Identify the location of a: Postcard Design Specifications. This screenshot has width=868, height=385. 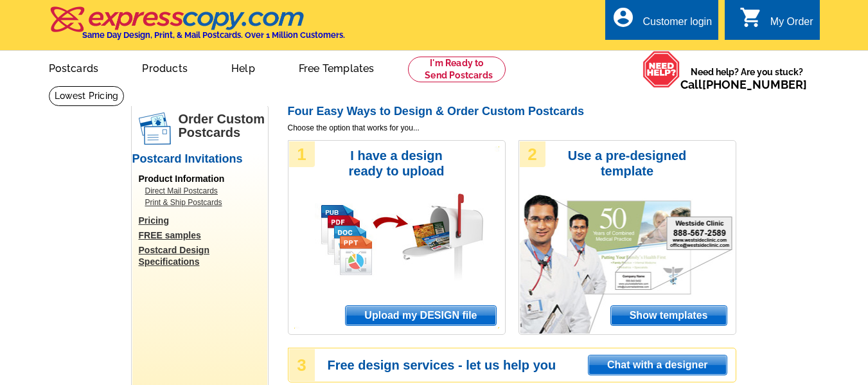
(203, 256).